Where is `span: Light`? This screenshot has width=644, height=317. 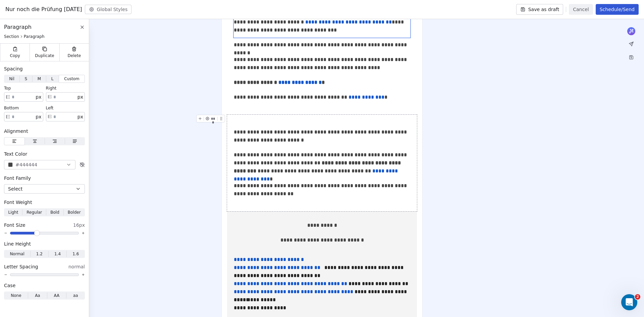
span: Light is located at coordinates (13, 213).